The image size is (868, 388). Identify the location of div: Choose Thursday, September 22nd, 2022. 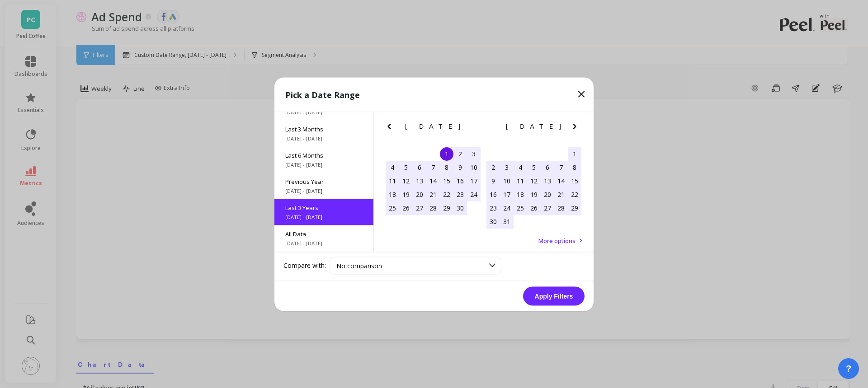
(447, 194).